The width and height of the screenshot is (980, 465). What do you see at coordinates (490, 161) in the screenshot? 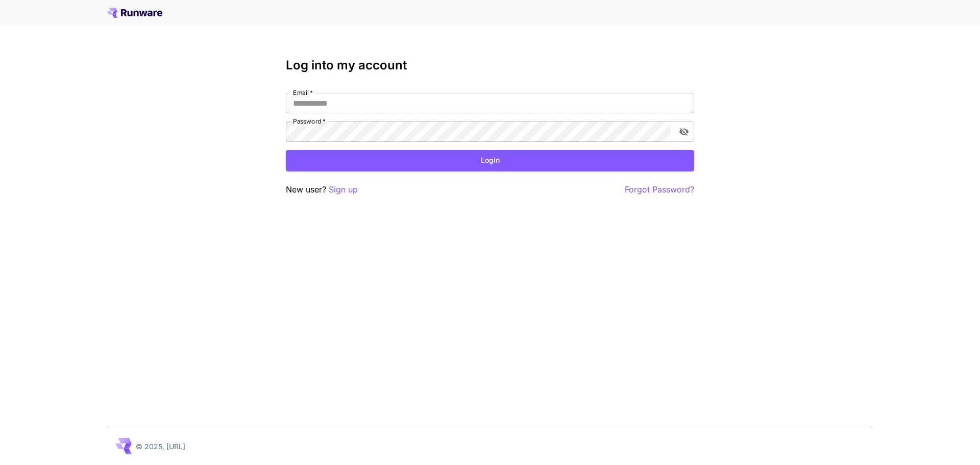
I see `button: Login` at bounding box center [490, 161].